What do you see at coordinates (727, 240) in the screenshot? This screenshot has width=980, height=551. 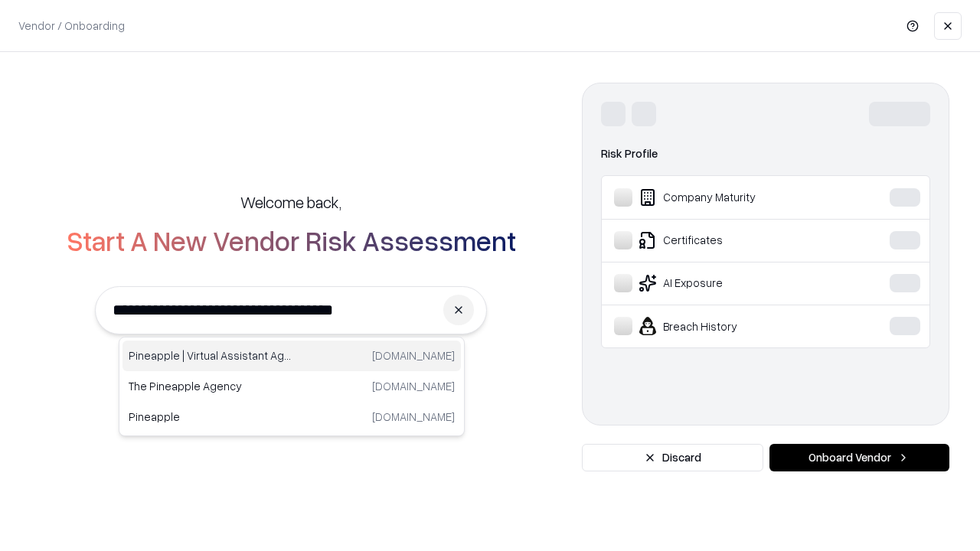 I see `div: Certificates` at bounding box center [727, 240].